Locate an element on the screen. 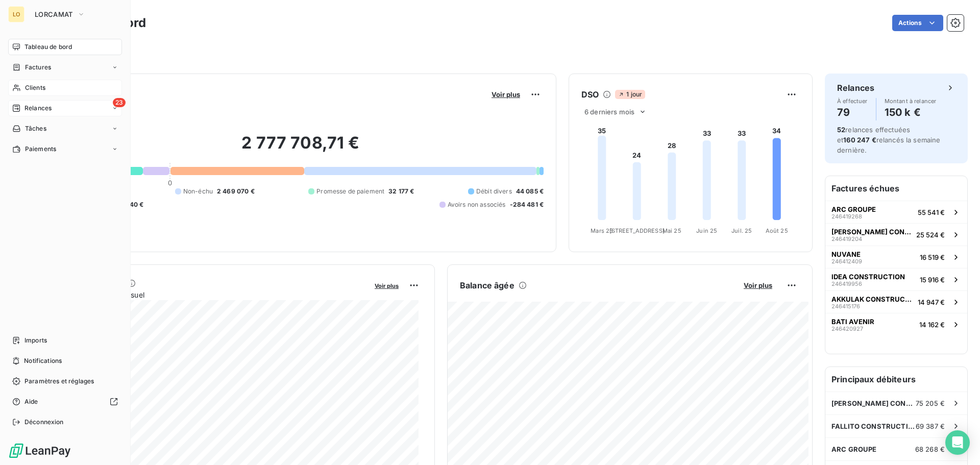  span: 69 387 € is located at coordinates (930, 427).